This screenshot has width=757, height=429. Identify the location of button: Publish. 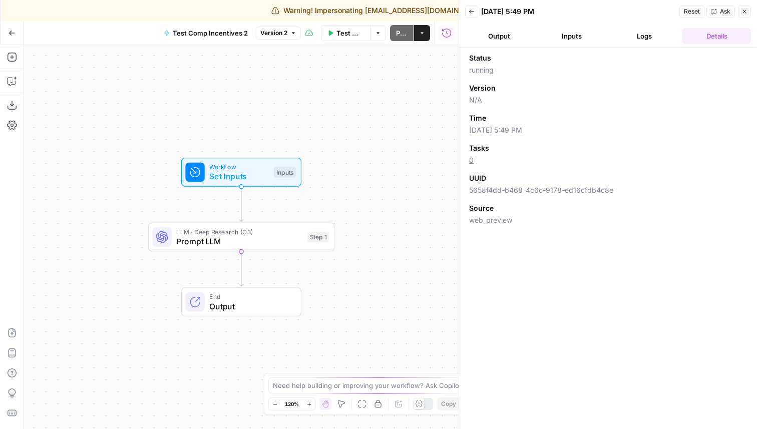
(401, 33).